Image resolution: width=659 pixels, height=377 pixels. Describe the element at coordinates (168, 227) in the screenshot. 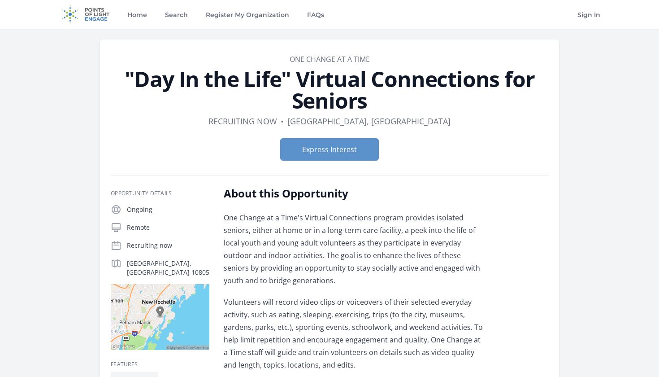

I see `p: Remote` at that location.